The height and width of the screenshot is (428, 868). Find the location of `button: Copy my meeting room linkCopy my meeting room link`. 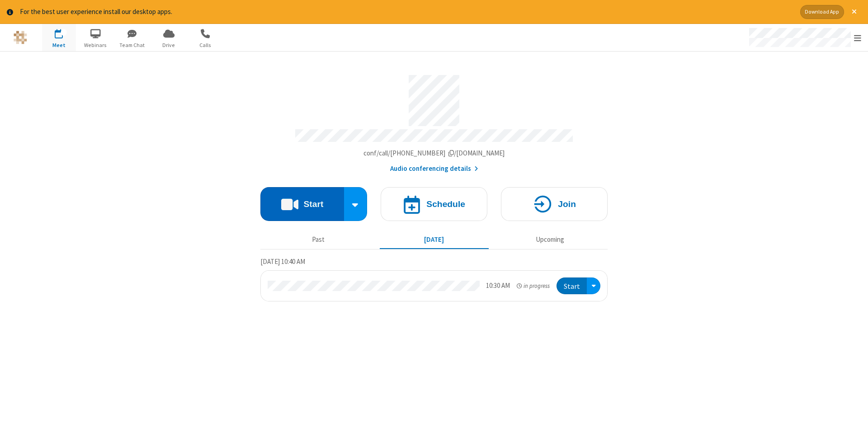

button: Copy my meeting room linkCopy my meeting room link is located at coordinates (434, 153).